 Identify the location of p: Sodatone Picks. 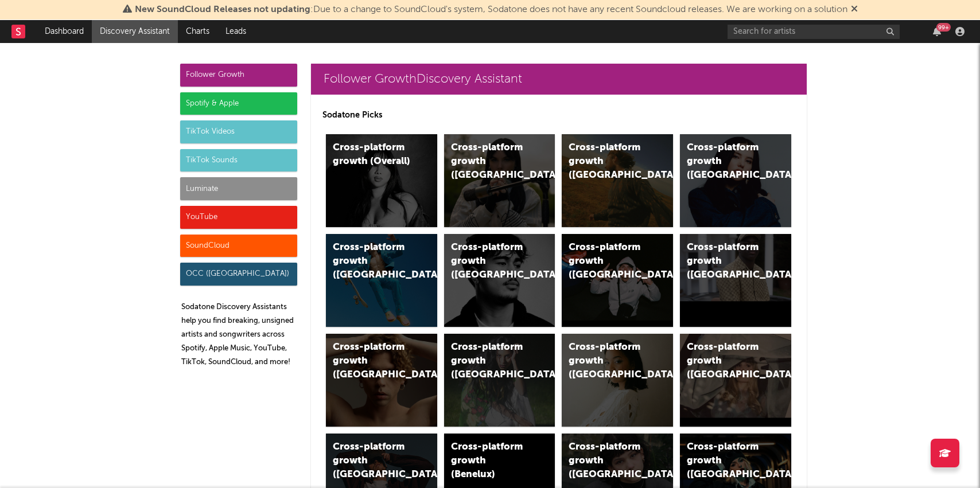
(559, 115).